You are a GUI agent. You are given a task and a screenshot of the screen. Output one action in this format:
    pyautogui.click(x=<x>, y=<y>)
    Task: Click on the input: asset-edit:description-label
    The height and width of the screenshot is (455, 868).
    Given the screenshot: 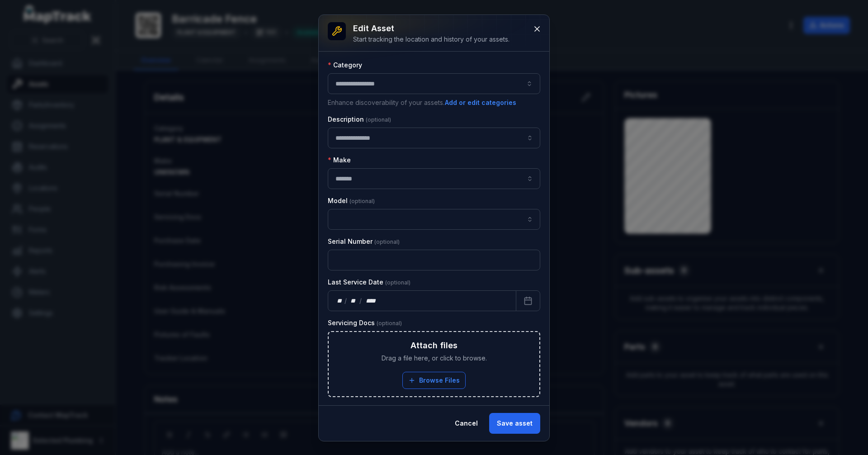 What is the action you would take?
    pyautogui.click(x=434, y=138)
    